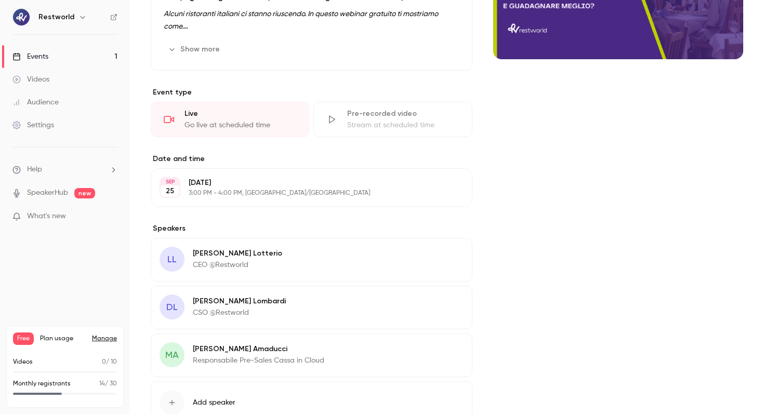 Image resolution: width=764 pixels, height=414 pixels. I want to click on li: help-dropdown-opener, so click(65, 169).